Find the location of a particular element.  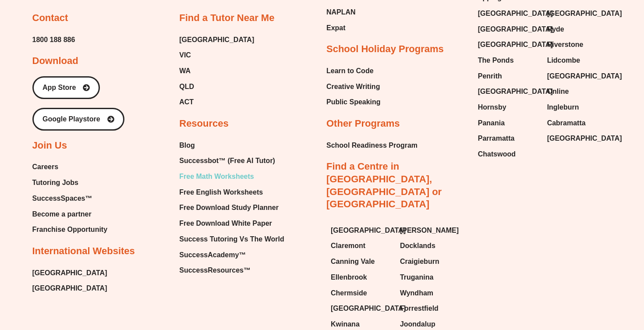

span: Free Math Worksheets is located at coordinates (216, 176).